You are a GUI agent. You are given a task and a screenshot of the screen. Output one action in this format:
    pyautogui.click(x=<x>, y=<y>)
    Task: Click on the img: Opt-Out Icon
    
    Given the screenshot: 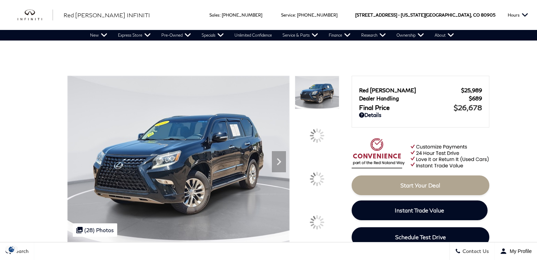 What is the action you would take?
    pyautogui.click(x=12, y=249)
    